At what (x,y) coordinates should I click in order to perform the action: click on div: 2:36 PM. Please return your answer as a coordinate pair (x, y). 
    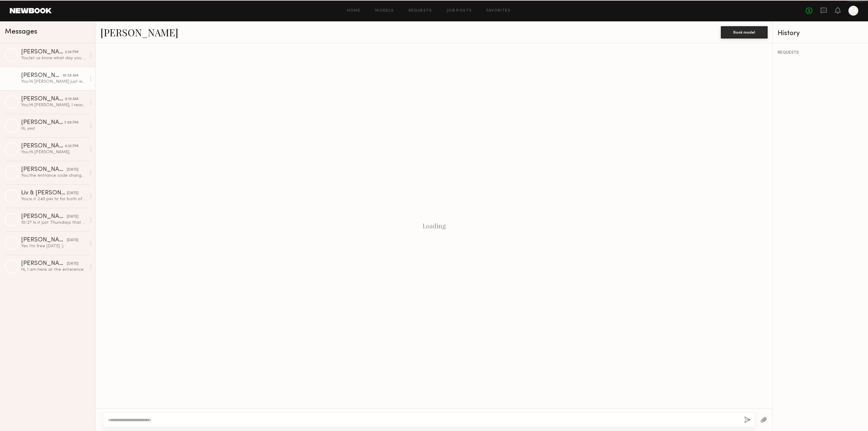
    Looking at the image, I should click on (72, 52).